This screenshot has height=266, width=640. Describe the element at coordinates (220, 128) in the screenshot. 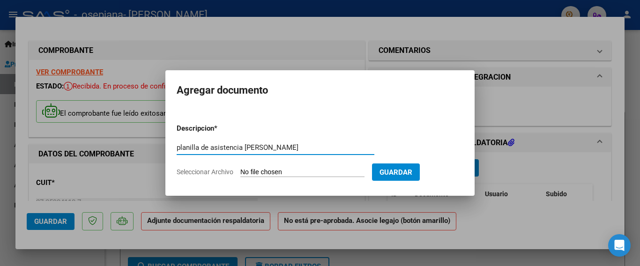

I see `p: Descripcion` at that location.